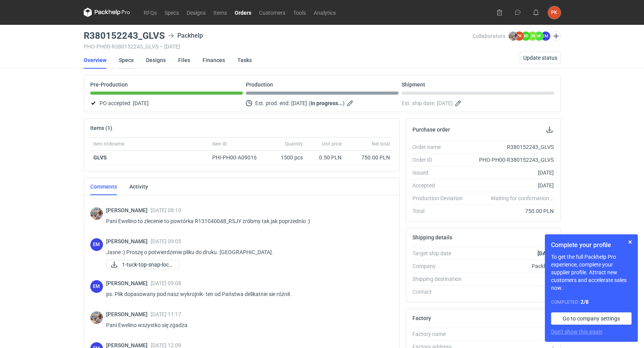 This screenshot has width=644, height=348. Describe the element at coordinates (488, 36) in the screenshot. I see `span: Collaborators` at that location.